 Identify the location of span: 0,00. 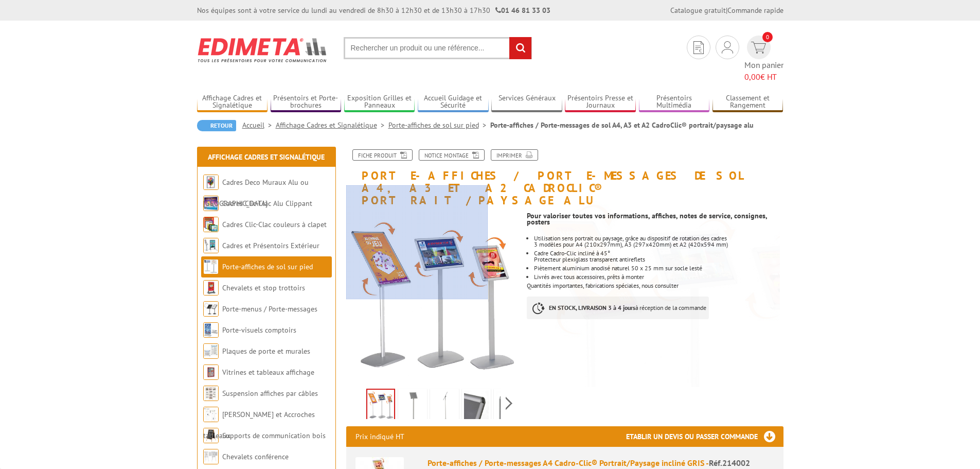
(752, 77).